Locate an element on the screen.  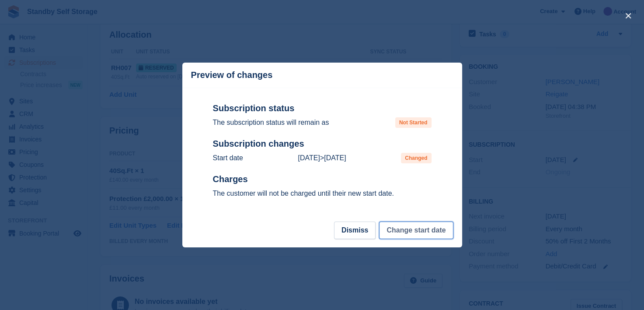
p: Start date is located at coordinates (228, 158).